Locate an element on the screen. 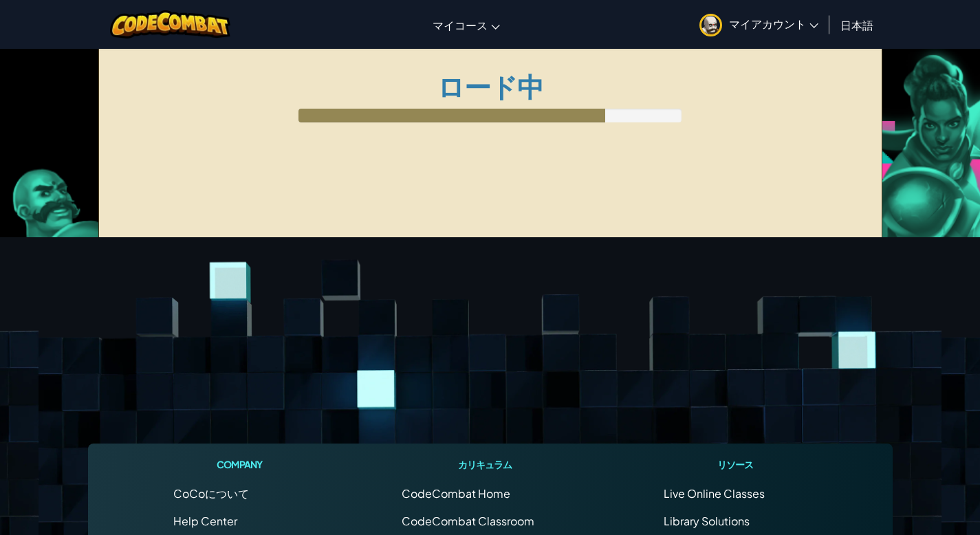 This screenshot has width=980, height=535. a: CodeCombat Classroom is located at coordinates (467, 521).